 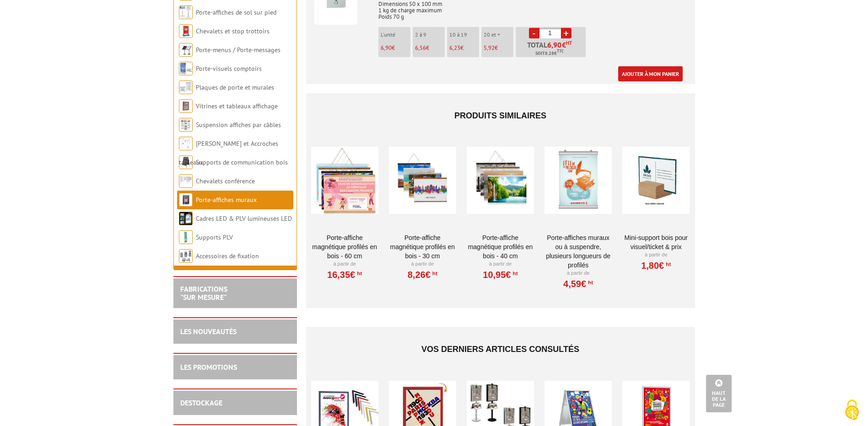 What do you see at coordinates (186, 125) in the screenshot?
I see `img: Suspension affiches par câbles` at bounding box center [186, 125].